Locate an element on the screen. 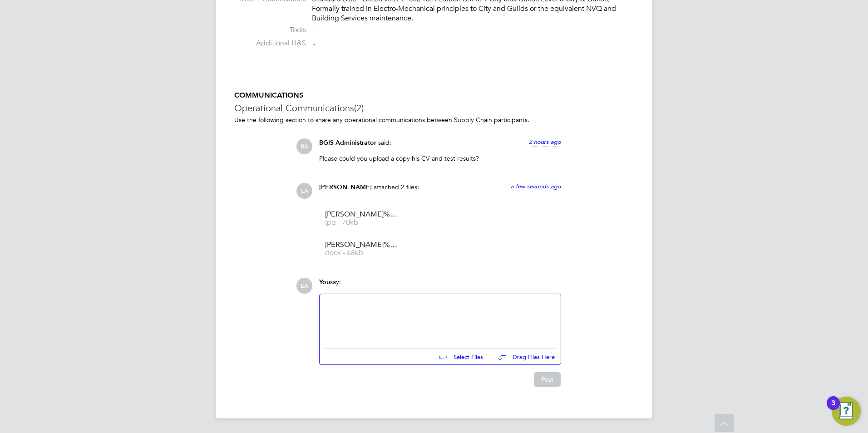  p: Use the following section to share any operational communications between Supply Chain participants. is located at coordinates (434, 120).